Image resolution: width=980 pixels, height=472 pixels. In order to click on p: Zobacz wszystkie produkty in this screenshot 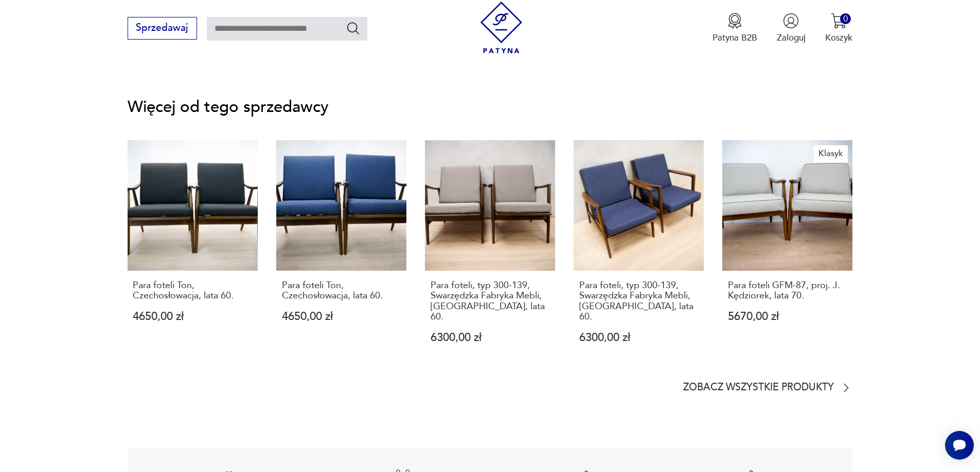, I will do `click(758, 388)`.